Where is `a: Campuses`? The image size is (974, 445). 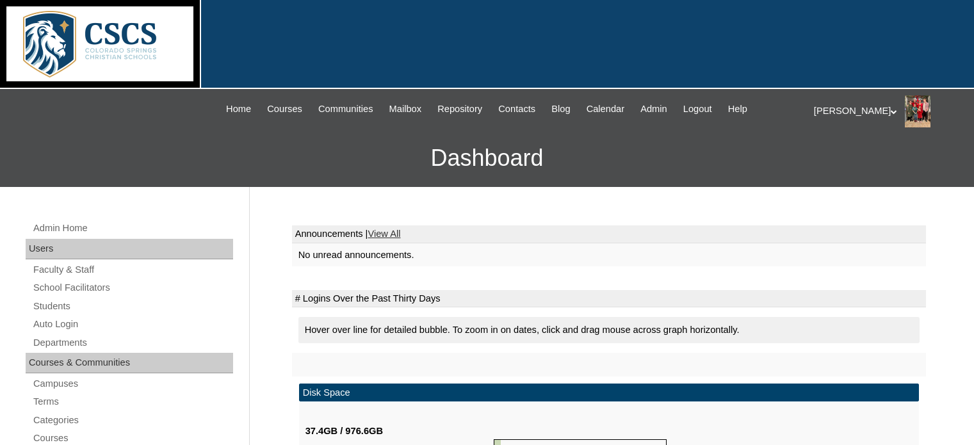
a: Campuses is located at coordinates (133, 384).